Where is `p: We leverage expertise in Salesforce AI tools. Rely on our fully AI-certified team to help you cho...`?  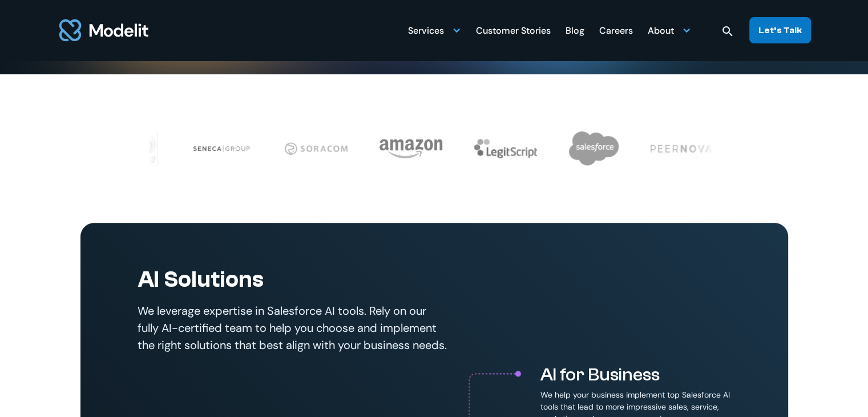 p: We leverage expertise in Salesforce AI tools. Rely on our fully AI-certified team to help you cho... is located at coordinates (293, 328).